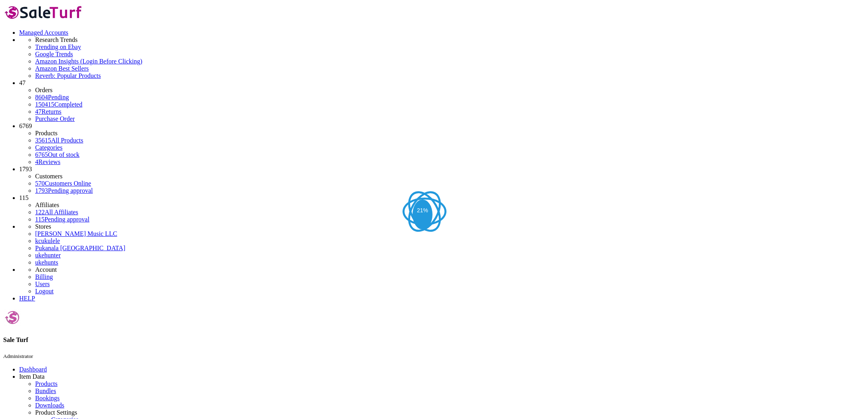 Image resolution: width=845 pixels, height=419 pixels. What do you see at coordinates (33, 369) in the screenshot?
I see `span: Dashboard` at bounding box center [33, 369].